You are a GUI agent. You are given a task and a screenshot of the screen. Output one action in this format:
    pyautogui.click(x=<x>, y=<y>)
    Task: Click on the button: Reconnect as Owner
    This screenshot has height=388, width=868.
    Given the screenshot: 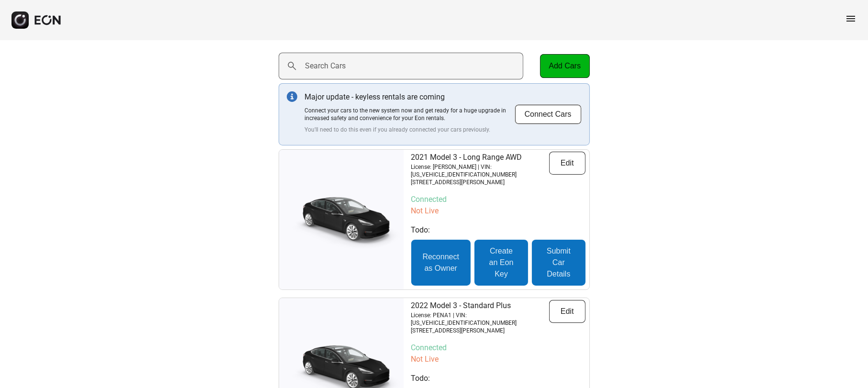 What is the action you would take?
    pyautogui.click(x=441, y=262)
    